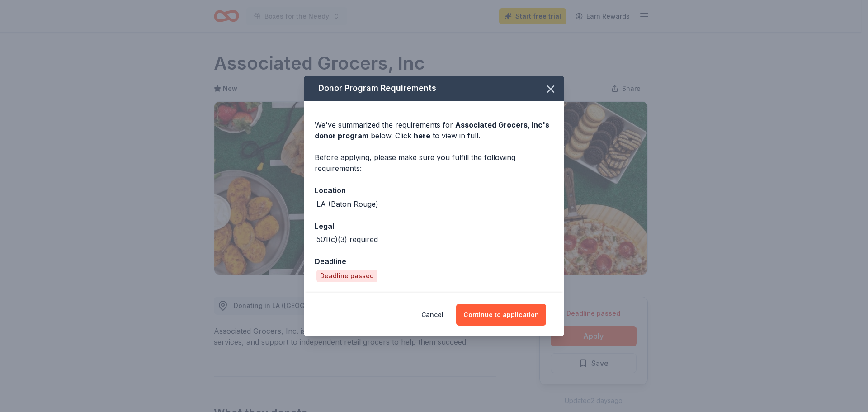 The image size is (868, 412). What do you see at coordinates (347, 204) in the screenshot?
I see `div: LA (Baton Rouge)` at bounding box center [347, 204].